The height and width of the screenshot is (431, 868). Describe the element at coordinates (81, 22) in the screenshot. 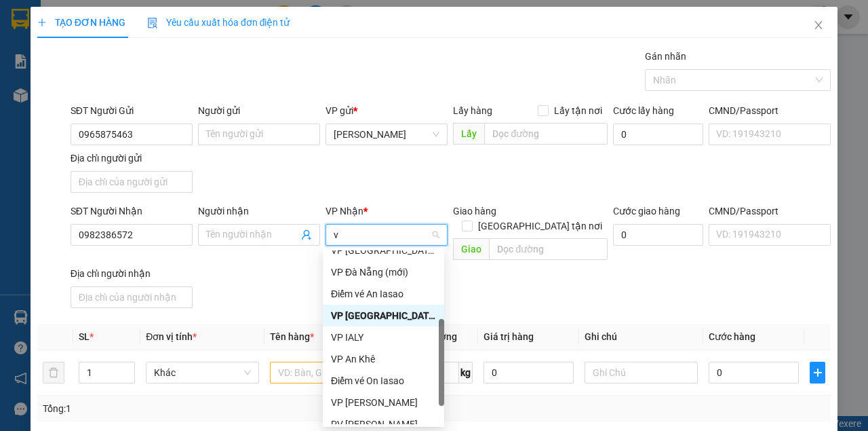

I see `span: TẠO ĐƠN HÀNG` at that location.